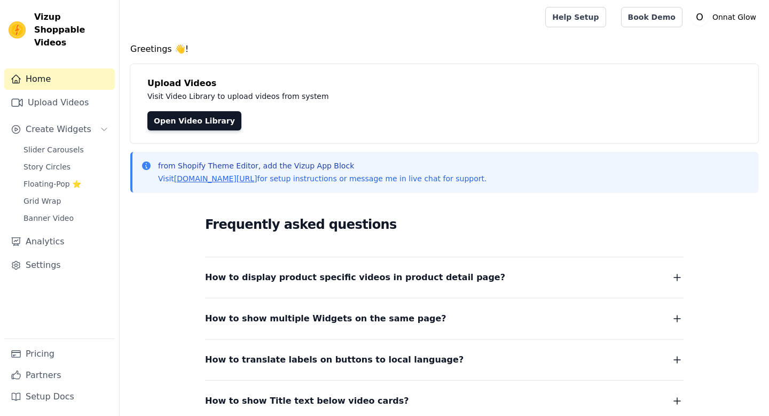  What do you see at coordinates (322, 178) in the screenshot?
I see `p: Visit for setup instructions or message me in live chat for support.` at bounding box center [322, 178].